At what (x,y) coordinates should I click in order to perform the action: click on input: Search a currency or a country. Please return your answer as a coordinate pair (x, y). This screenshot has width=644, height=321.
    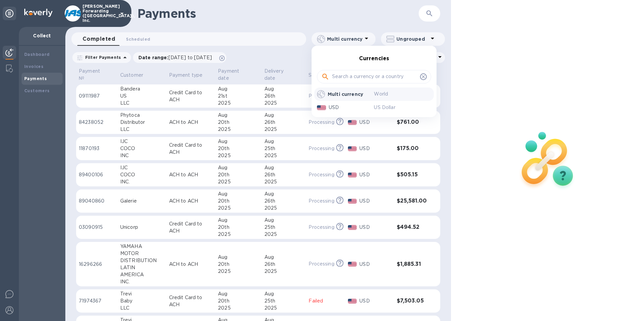
    Looking at the image, I should click on (375, 77).